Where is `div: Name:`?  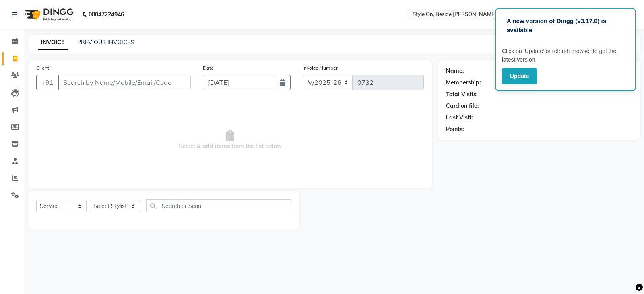
div: Name: is located at coordinates (455, 71).